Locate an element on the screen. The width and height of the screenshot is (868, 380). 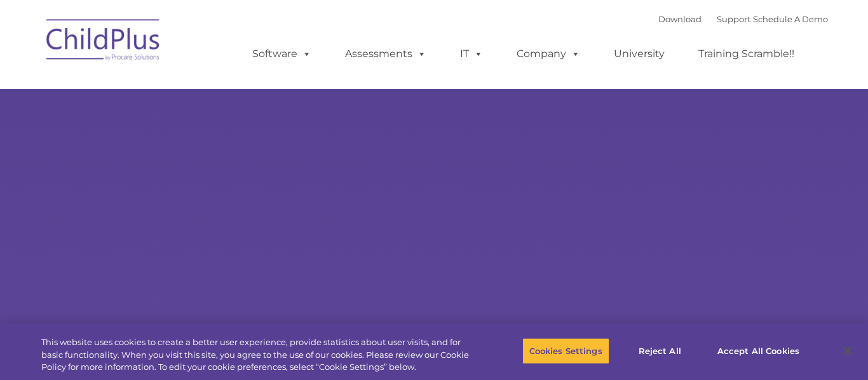
a: Assessments is located at coordinates (385, 54).